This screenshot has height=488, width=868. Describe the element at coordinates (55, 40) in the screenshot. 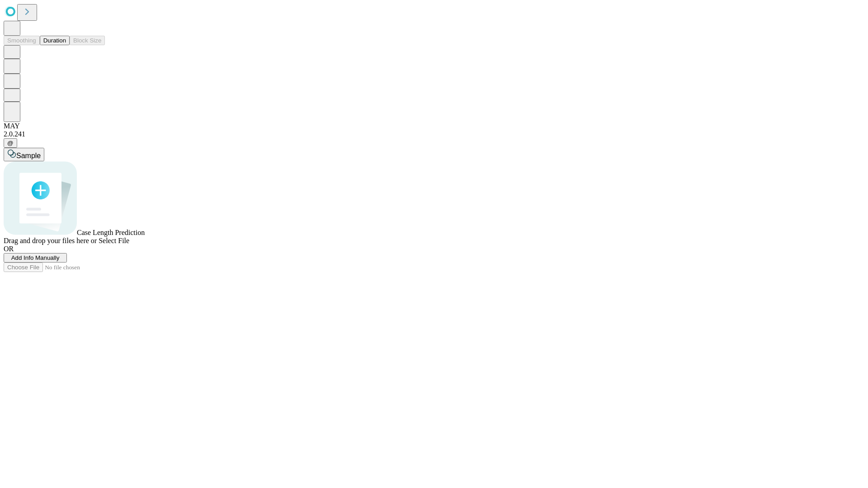

I see `button: Duration` at that location.